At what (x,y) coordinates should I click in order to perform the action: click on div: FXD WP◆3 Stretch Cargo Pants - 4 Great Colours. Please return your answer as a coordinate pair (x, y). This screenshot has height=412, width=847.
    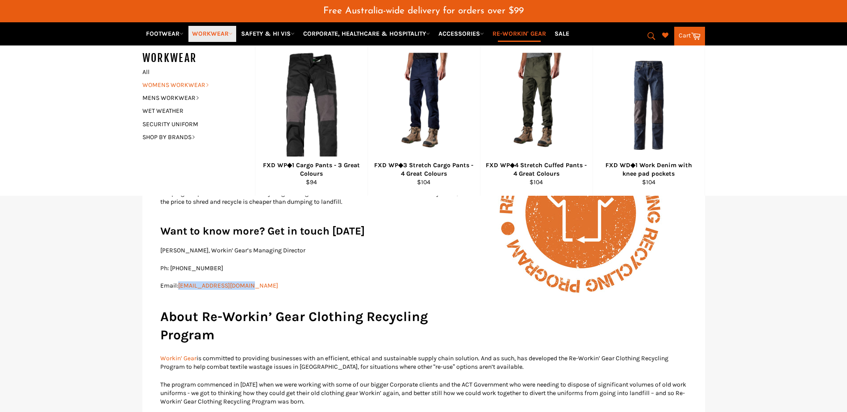
    Looking at the image, I should click on (424, 170).